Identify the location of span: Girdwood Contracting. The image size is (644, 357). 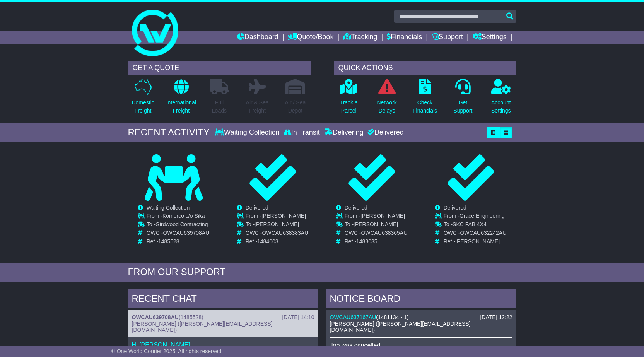
(182, 224).